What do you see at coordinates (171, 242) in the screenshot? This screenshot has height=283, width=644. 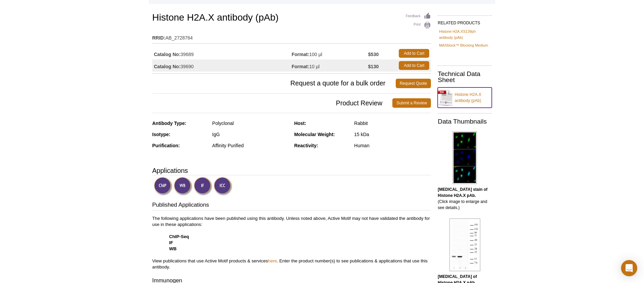 I see `strong: IF` at bounding box center [171, 242].